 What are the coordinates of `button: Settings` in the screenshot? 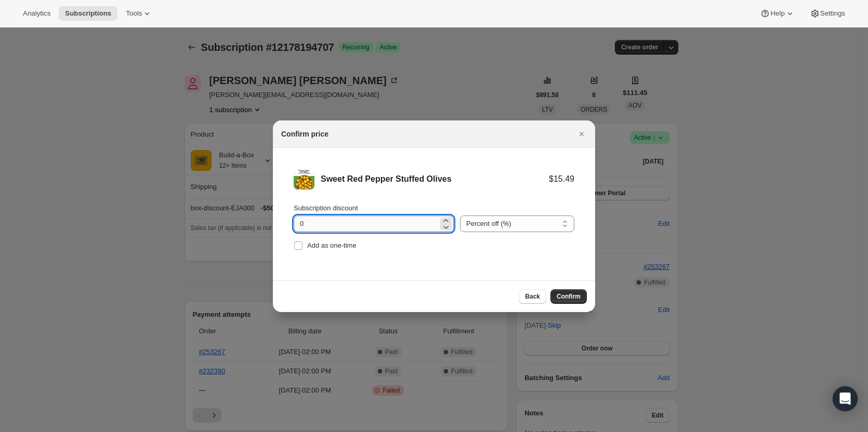 It's located at (828, 13).